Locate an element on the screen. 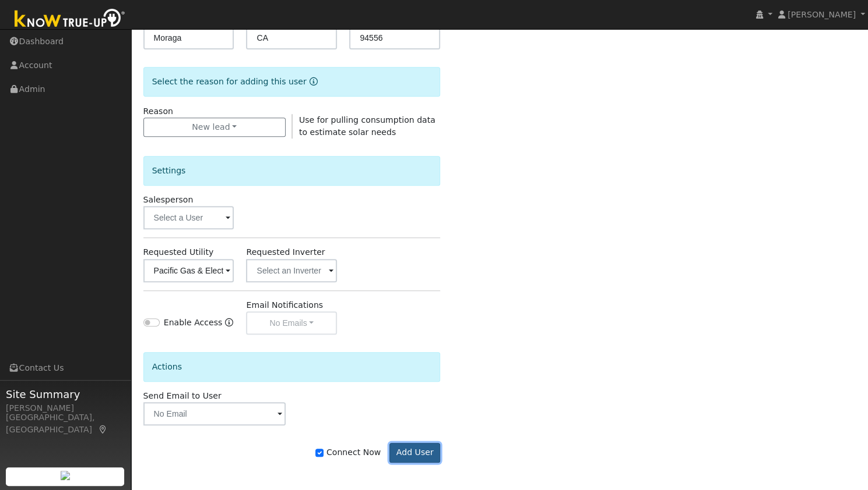  div: Actions is located at coordinates (292, 367).